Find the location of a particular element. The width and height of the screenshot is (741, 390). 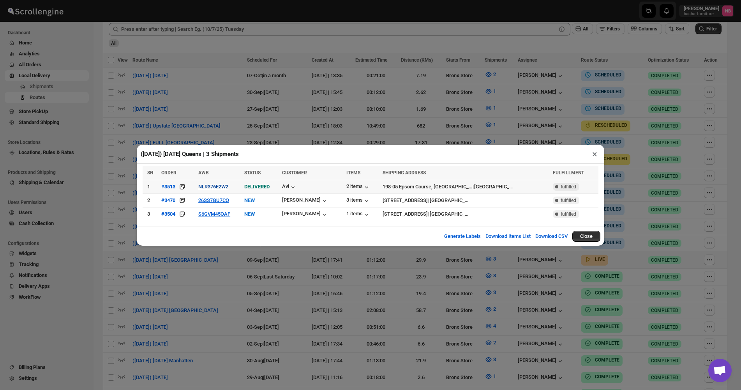

button: Download CSV is located at coordinates (552, 236).